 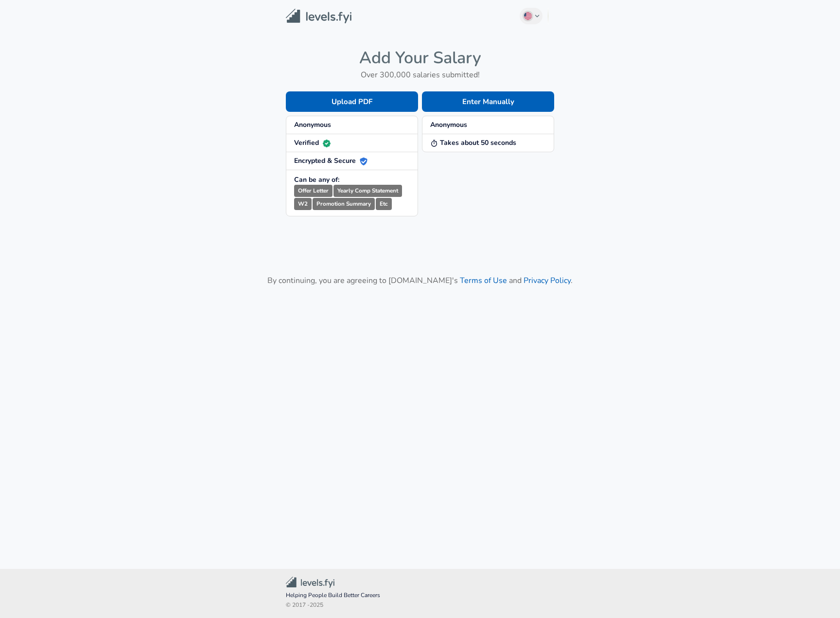 What do you see at coordinates (383, 204) in the screenshot?
I see `small: Etc` at bounding box center [383, 204].